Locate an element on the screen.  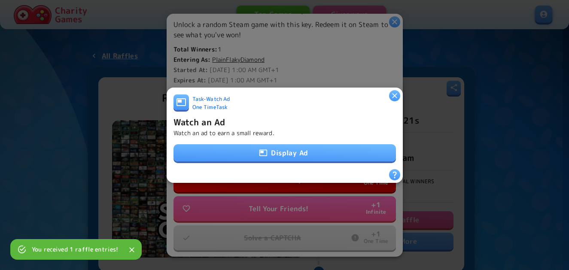
button: Close is located at coordinates (132, 250).